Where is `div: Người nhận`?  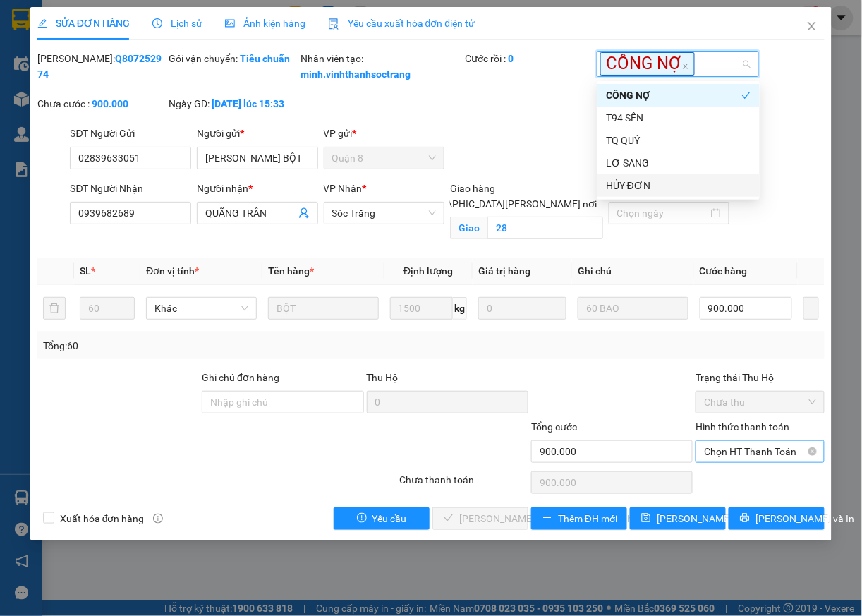
div: Người nhận is located at coordinates (258, 188).